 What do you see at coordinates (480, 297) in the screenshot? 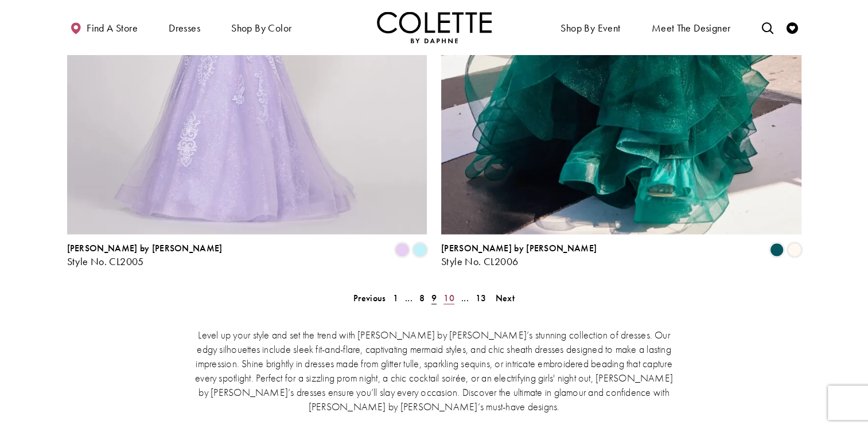
I see `span: 13` at bounding box center [480, 297].